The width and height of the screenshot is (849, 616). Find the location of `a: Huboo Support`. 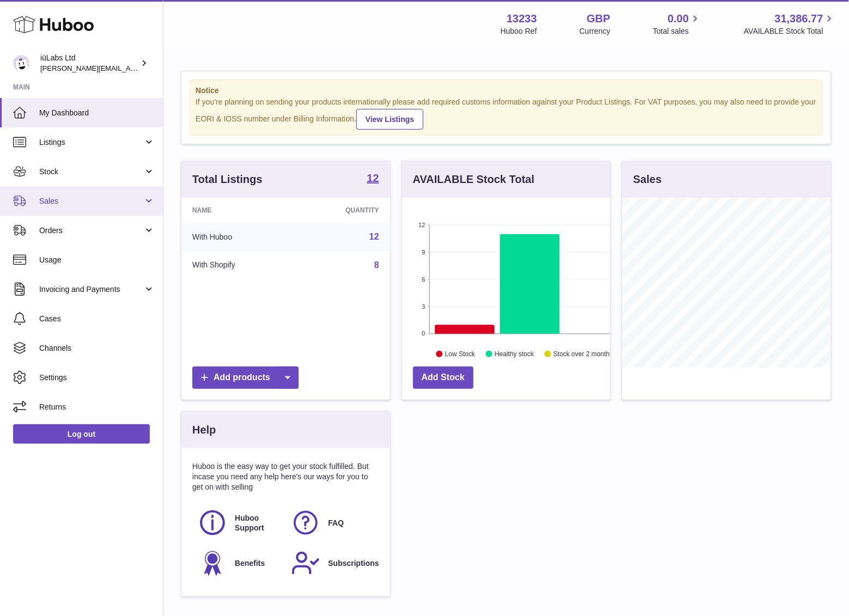

a: Huboo Support is located at coordinates (238, 523).